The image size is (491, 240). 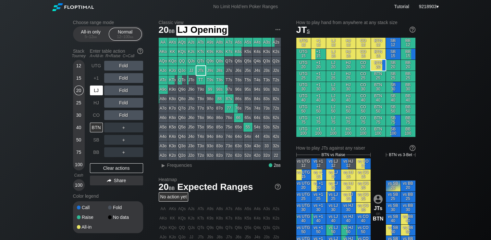 I want to click on div: T7o, so click(x=201, y=108).